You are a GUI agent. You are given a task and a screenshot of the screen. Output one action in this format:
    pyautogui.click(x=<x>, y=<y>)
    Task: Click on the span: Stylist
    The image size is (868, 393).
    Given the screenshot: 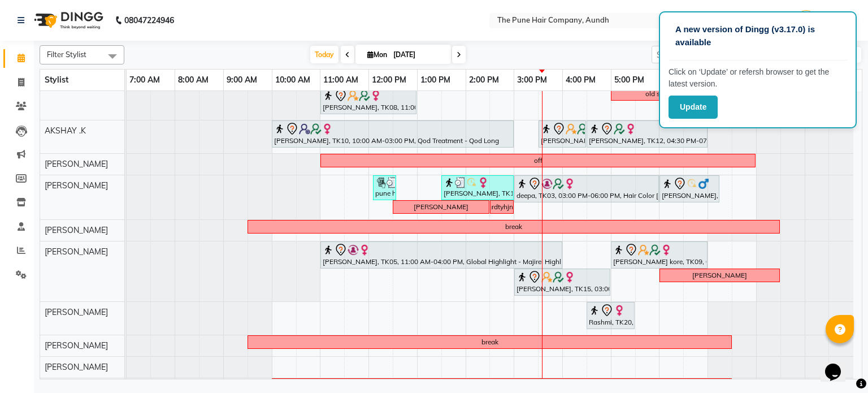 What is the action you would take?
    pyautogui.click(x=56, y=80)
    